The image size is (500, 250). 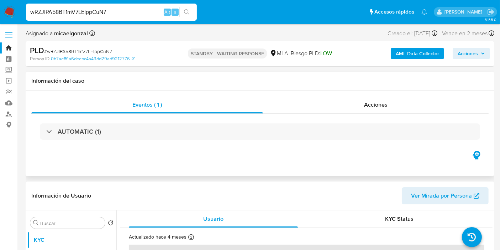 What do you see at coordinates (400, 218) in the screenshot?
I see `span: KYC Status` at bounding box center [400, 218].